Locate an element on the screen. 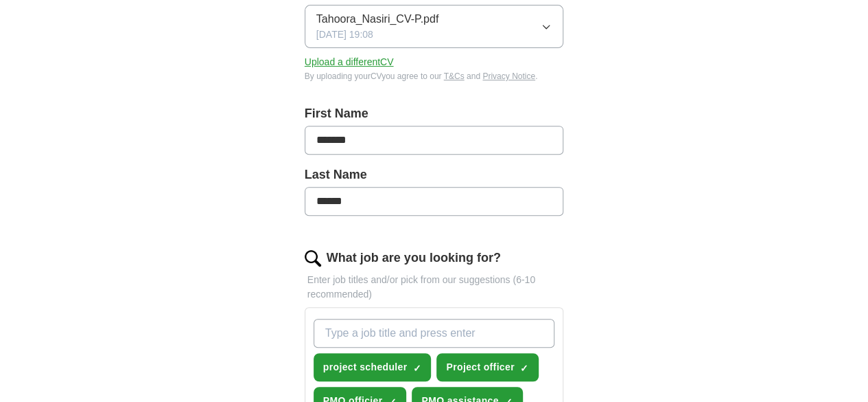  label: What job are you looking for? is located at coordinates (414, 258).